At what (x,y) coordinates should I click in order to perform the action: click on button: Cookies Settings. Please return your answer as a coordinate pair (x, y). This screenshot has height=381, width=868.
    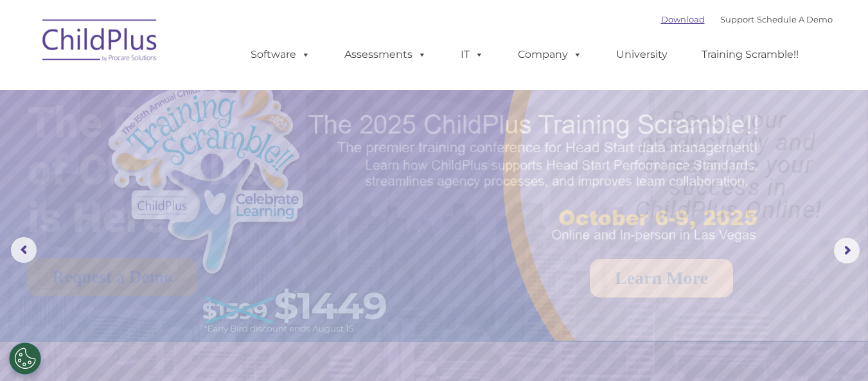
    Looking at the image, I should click on (25, 358).